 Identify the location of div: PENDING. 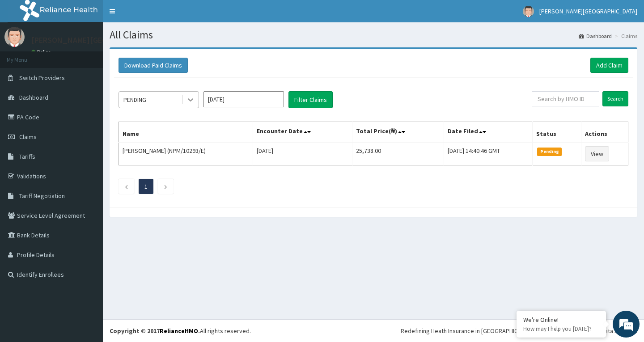
(135, 100).